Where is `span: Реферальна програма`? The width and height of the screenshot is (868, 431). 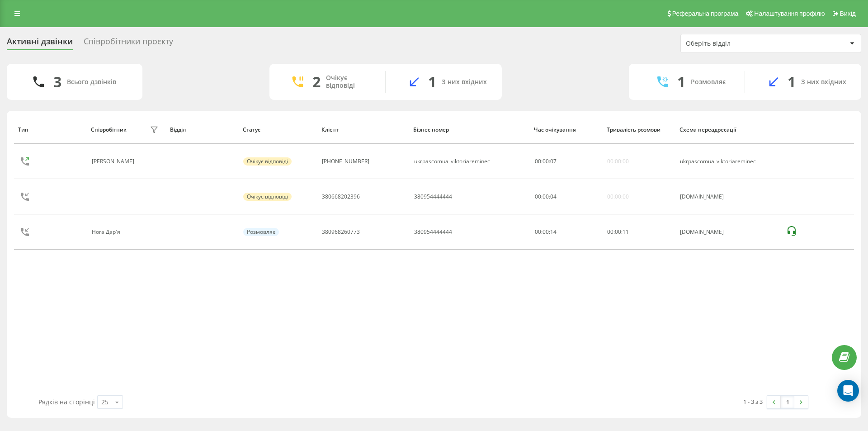
span: Реферальна програма is located at coordinates (705, 14).